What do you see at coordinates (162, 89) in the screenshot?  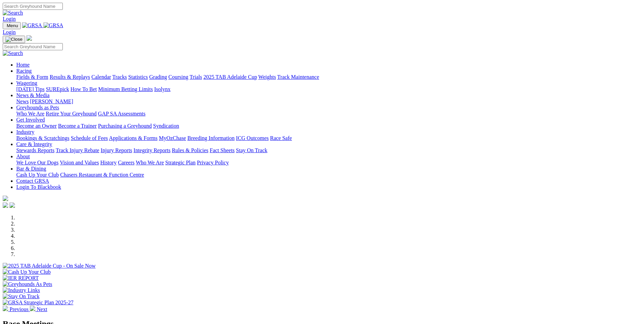 I see `a: Isolynx` at bounding box center [162, 89].